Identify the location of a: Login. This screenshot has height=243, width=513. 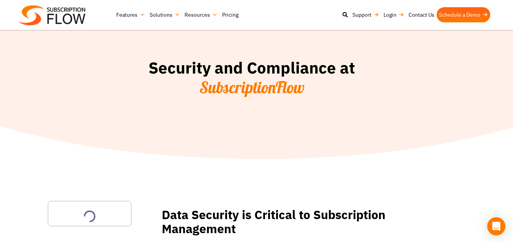
(394, 15).